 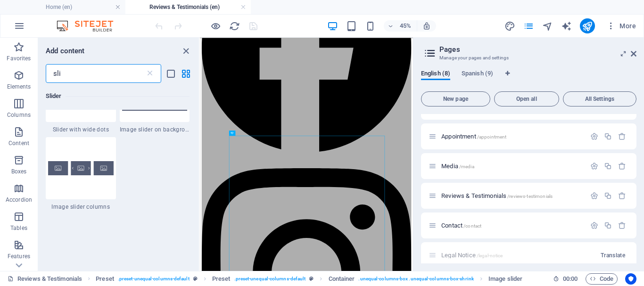 I want to click on button: More, so click(x=621, y=26).